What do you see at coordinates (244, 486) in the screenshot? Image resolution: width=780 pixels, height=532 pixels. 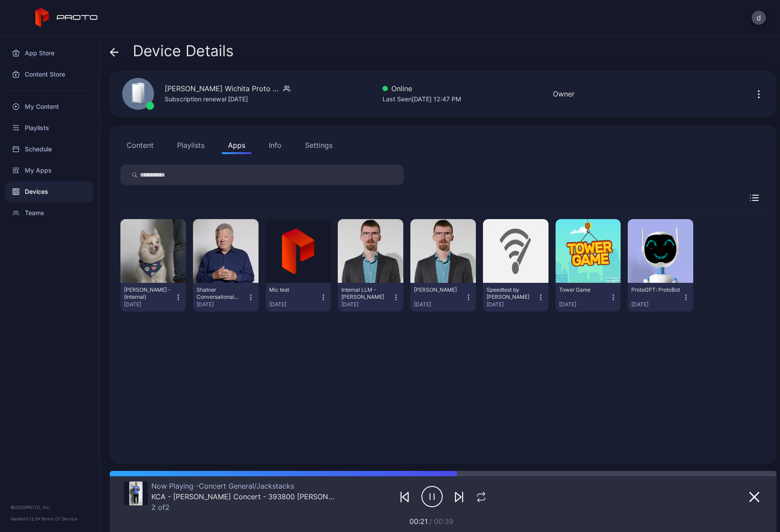 I see `div: Now Playing` at bounding box center [244, 486].